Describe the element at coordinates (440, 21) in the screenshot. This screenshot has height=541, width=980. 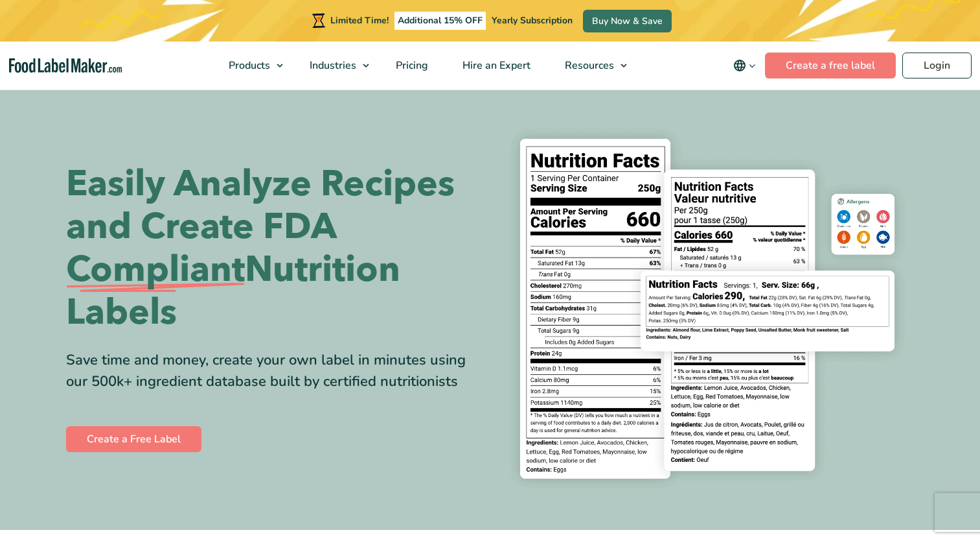
I see `span: Additional 15% OFF` at that location.